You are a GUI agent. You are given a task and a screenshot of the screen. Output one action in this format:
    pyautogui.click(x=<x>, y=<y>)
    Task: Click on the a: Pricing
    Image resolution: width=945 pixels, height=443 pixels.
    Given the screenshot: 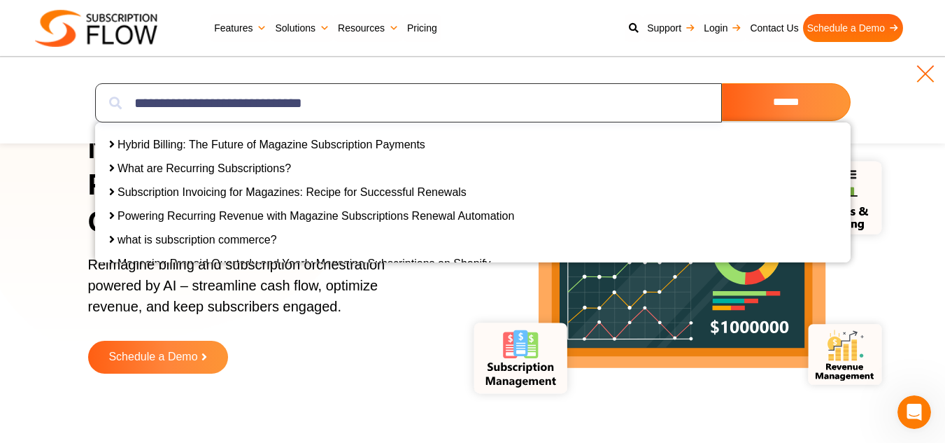 What is the action you would take?
    pyautogui.click(x=422, y=28)
    